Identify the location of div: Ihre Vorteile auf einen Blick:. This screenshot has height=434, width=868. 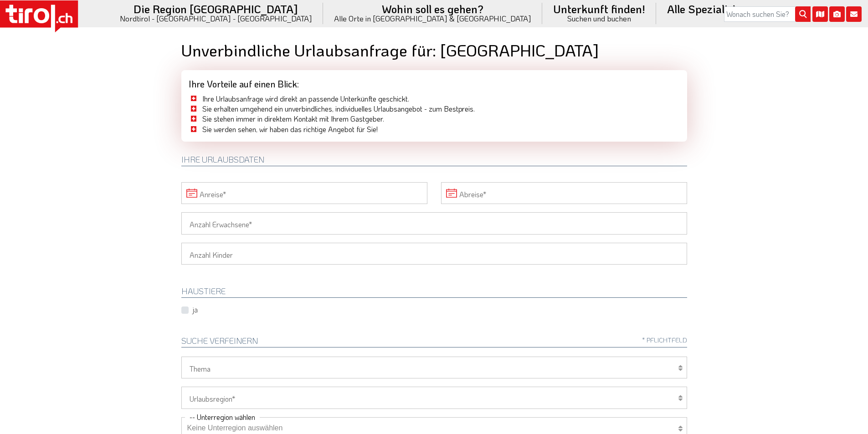
(434, 82).